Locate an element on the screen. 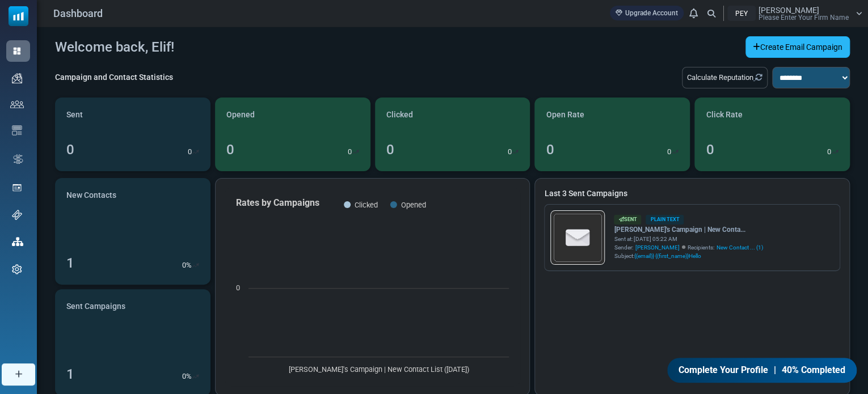  span: Sent Campaigns is located at coordinates (96, 306).